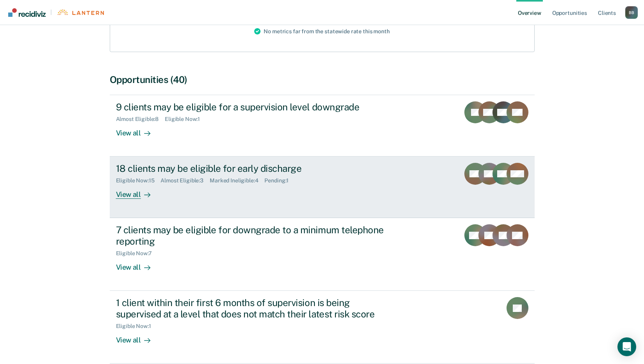 Image resolution: width=644 pixels, height=364 pixels. Describe the element at coordinates (322, 187) in the screenshot. I see `a: 18 clients may be eligible for early dischargeEligible Now:15Almost Eligible:3Marked Ineligible:4...` at that location.